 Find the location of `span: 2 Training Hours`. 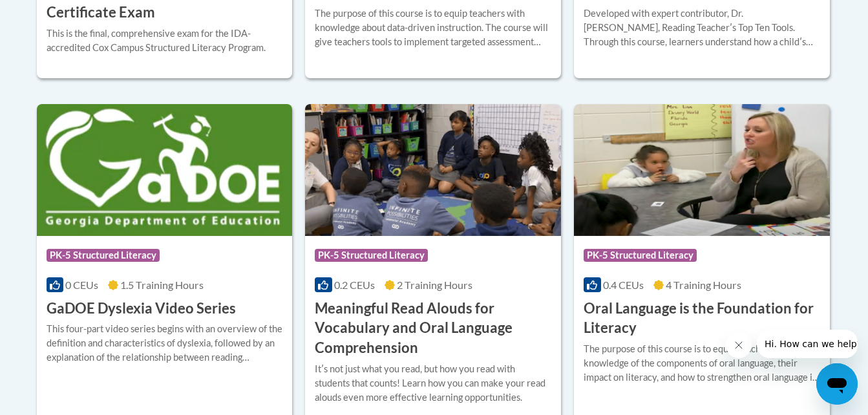

span: 2 Training Hours is located at coordinates (434, 285).